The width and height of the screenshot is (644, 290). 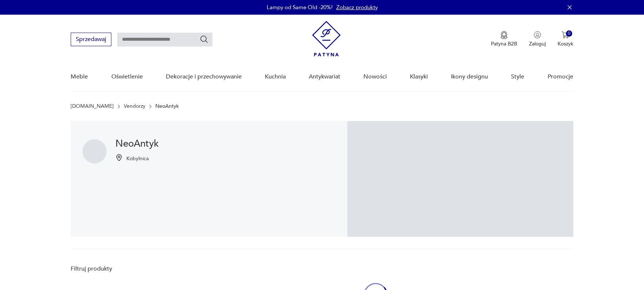 I want to click on h1: NeoAntyk, so click(x=137, y=144).